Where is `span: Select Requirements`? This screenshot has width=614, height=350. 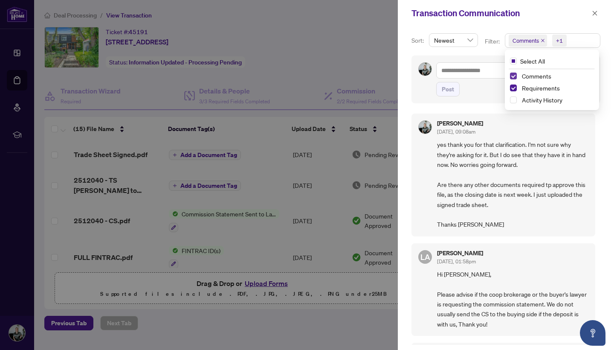 span: Select Requirements is located at coordinates (514, 88).